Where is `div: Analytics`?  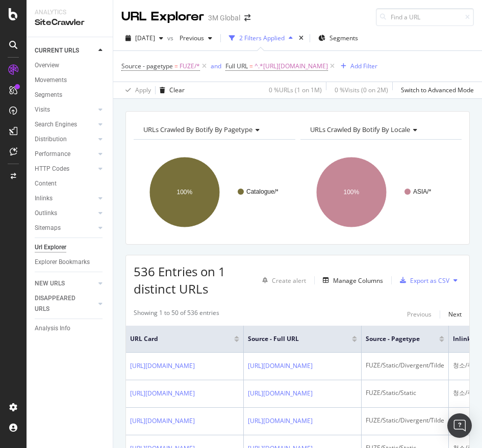
div: Analytics is located at coordinates (70, 12).